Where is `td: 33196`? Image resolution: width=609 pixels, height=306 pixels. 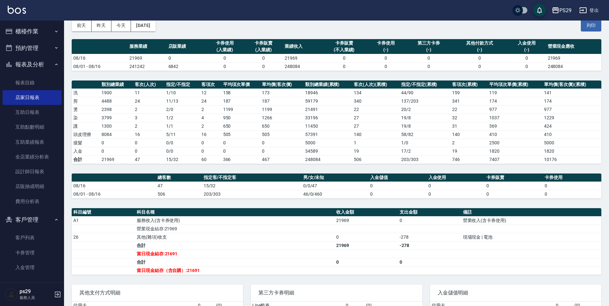
td: 33196 is located at coordinates (328, 118).